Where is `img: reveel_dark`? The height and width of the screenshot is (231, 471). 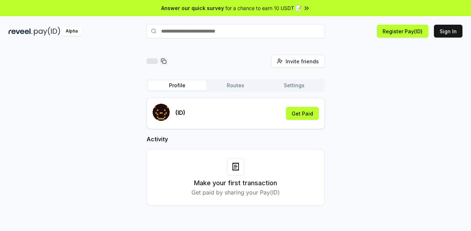
img: reveel_dark is located at coordinates (20, 31).